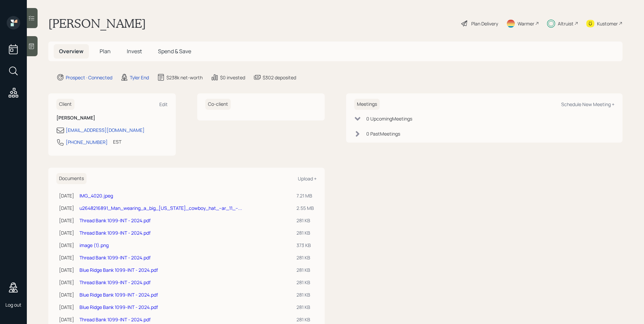  Describe the element at coordinates (89, 77) in the screenshot. I see `div: Prospect · Connected` at that location.